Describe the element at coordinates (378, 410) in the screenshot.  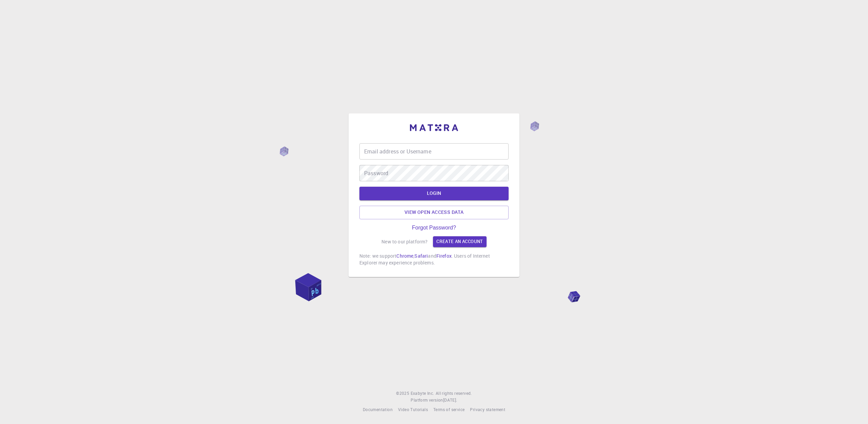
I see `span: Documentation` at that location.